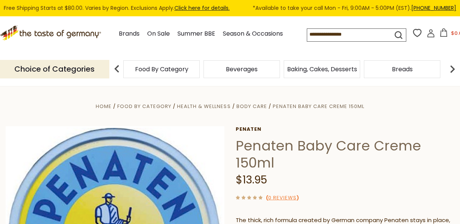  I want to click on span: *Available to take your call Mon - Fri, 9:00AM - 5:00PM (EST)., so click(354, 8).